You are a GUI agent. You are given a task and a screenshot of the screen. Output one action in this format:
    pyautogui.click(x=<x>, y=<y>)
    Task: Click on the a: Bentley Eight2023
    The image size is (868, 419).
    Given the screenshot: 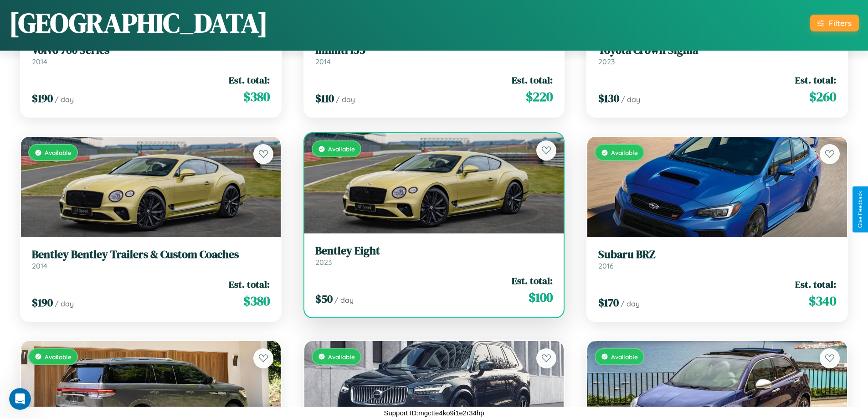 What is the action you would take?
    pyautogui.click(x=434, y=255)
    